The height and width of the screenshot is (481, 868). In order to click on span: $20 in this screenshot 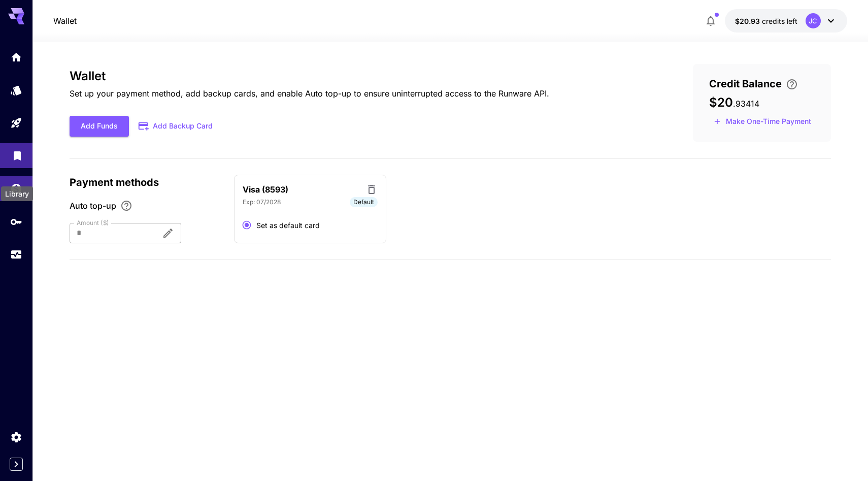, I will do `click(721, 102)`.